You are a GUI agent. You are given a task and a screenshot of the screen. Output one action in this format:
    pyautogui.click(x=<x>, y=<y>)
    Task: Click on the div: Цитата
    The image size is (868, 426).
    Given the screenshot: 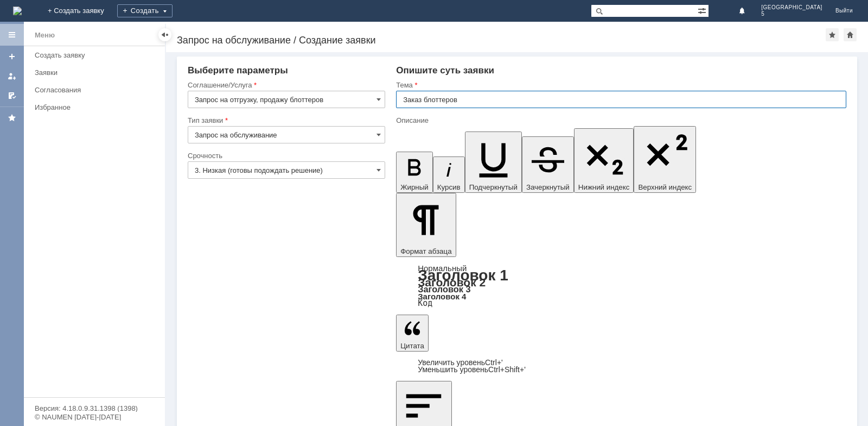 What is the action you would take?
    pyautogui.click(x=621, y=366)
    